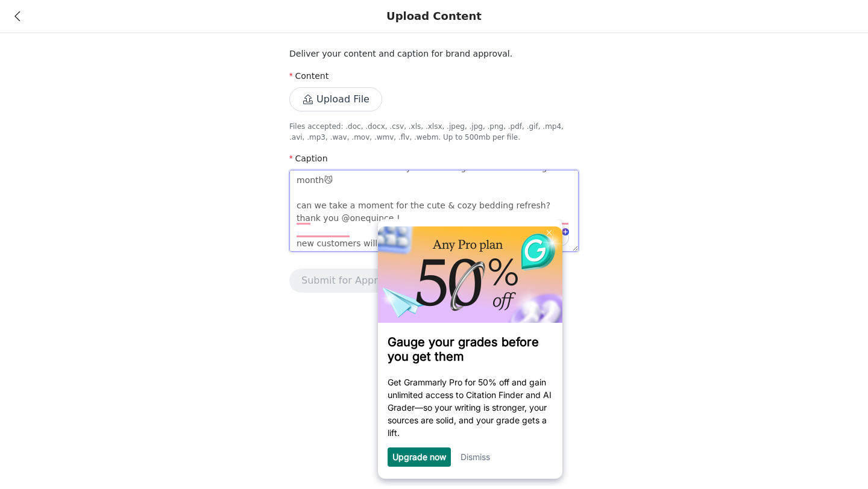 This screenshot has height=489, width=868. I want to click on div: Upload Content, so click(434, 17).